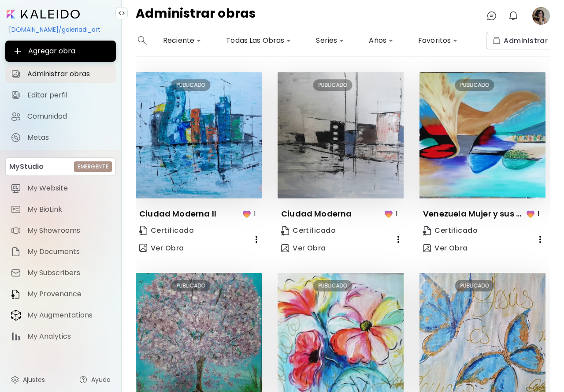  I want to click on h6: Emergente, so click(93, 167).